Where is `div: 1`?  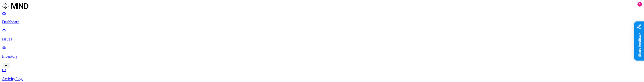
div: 1 is located at coordinates (640, 4).